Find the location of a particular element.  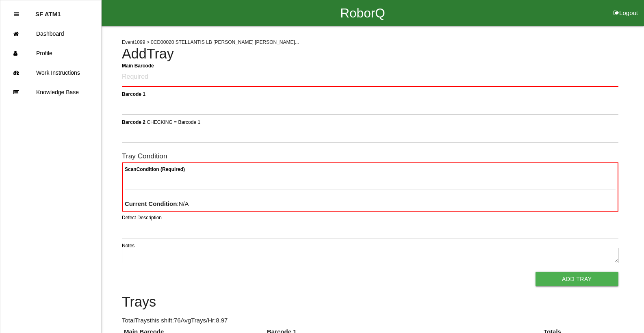

b: Main Barcode is located at coordinates (138, 65).